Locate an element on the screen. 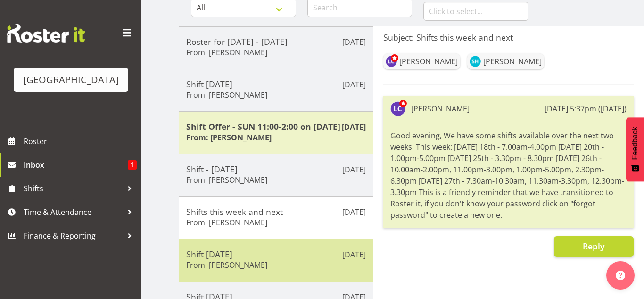 Image resolution: width=644 pixels, height=299 pixels. span: Time & Attendance is located at coordinates (73, 212).